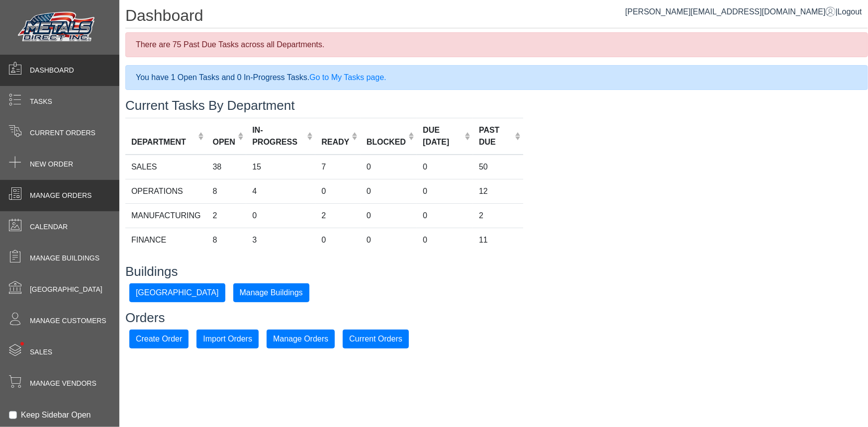  What do you see at coordinates (386, 142) in the screenshot?
I see `div: BLOCKED` at bounding box center [386, 142].